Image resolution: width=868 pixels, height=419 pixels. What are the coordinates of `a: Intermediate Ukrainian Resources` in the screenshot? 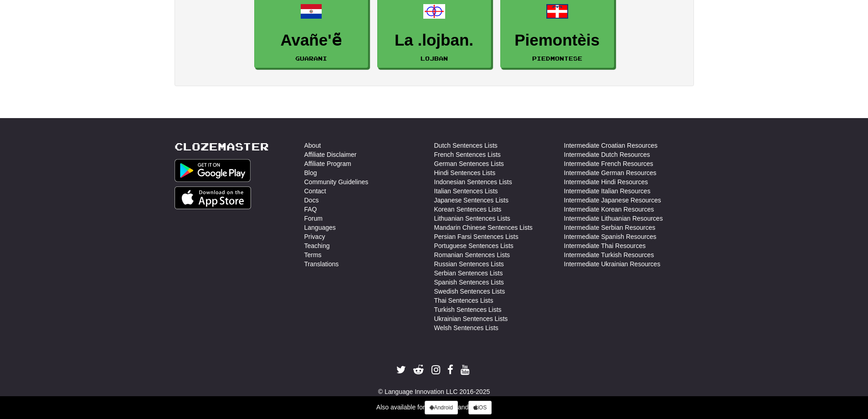 It's located at (612, 263).